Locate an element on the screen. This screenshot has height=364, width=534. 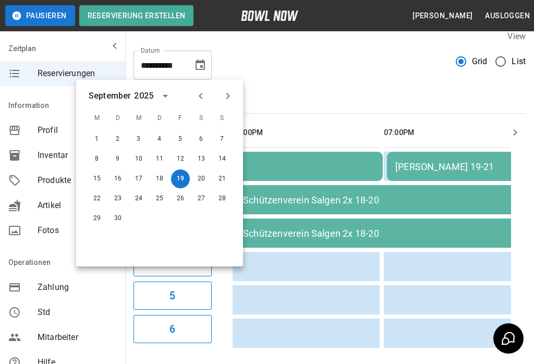
button: Previous month is located at coordinates (201, 96).